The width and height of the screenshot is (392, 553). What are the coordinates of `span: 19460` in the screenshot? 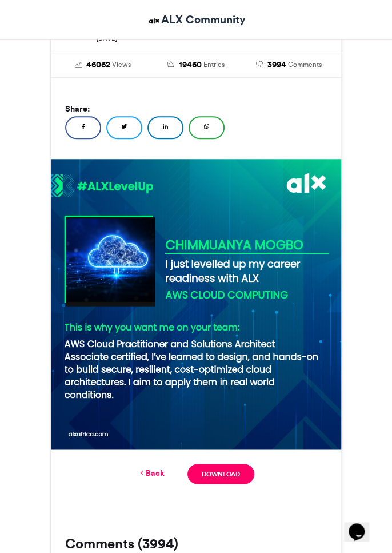 It's located at (190, 65).